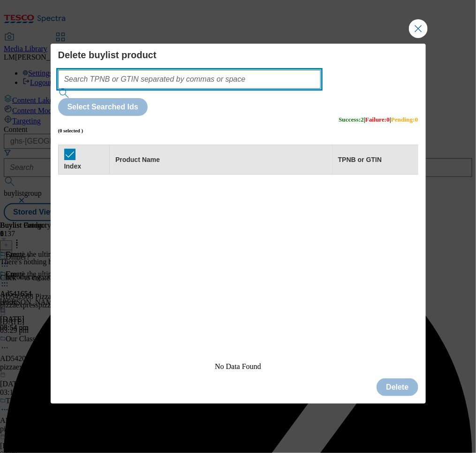  Describe the element at coordinates (189, 80) in the screenshot. I see `input: Search TPNB or GTIN separated by commas or space` at that location.